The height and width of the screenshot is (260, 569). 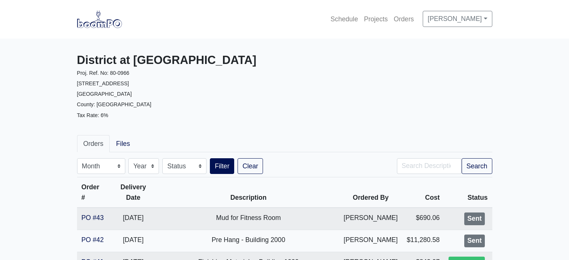 I want to click on th: Ordered By, so click(x=371, y=193).